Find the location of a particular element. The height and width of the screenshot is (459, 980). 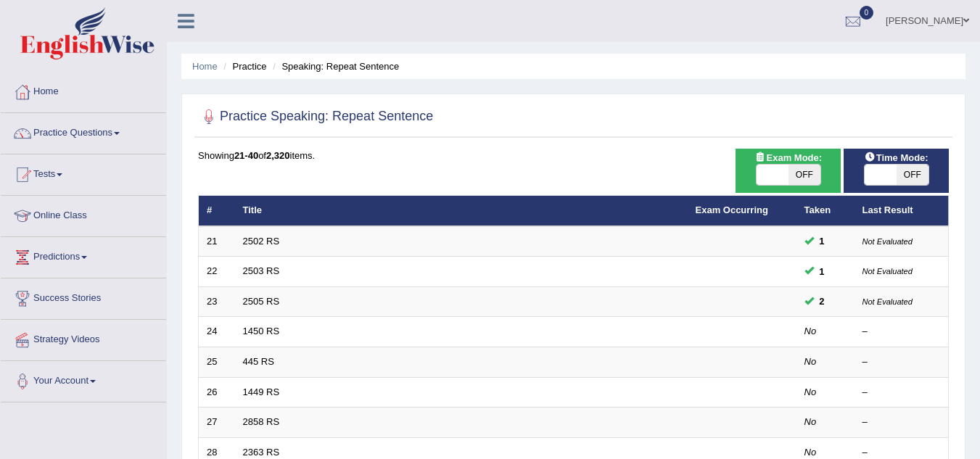

td: 26 is located at coordinates (217, 392).